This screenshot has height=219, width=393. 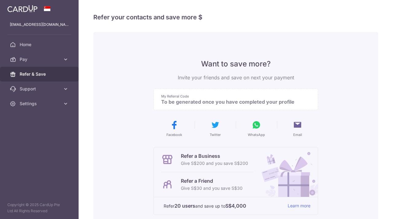 What do you see at coordinates (236, 64) in the screenshot?
I see `p: Want to save more?` at bounding box center [236, 64].